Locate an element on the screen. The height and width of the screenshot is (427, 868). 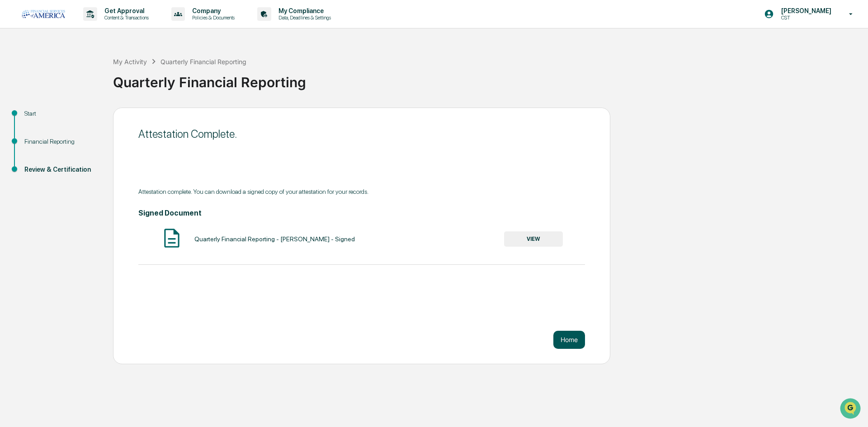
div: Review & Certification is located at coordinates (61, 169).